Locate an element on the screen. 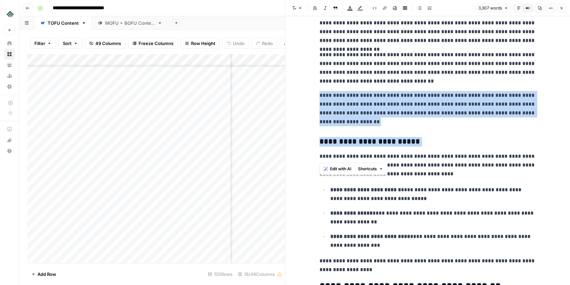  button: Workspace: Uplisting is located at coordinates (9, 14).